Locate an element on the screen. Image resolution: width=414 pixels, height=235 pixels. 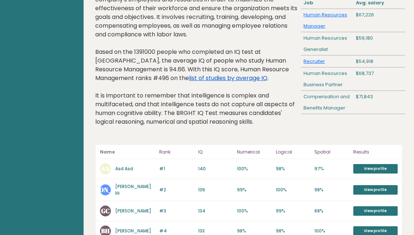
a: Human Resources Manager is located at coordinates (325, 20).